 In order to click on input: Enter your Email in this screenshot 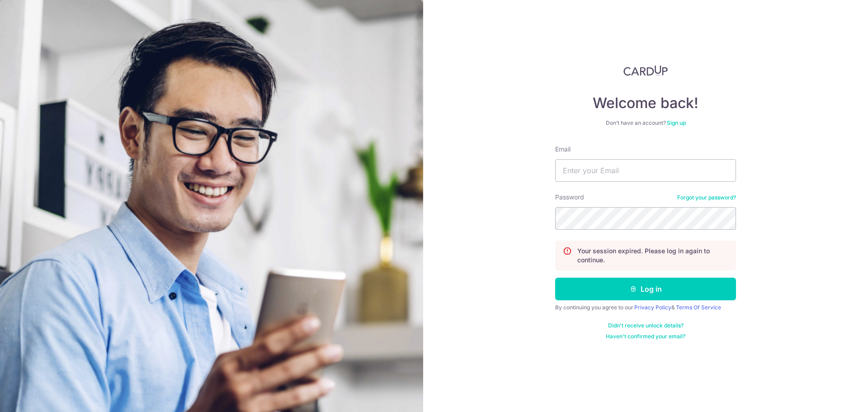, I will do `click(646, 170)`.